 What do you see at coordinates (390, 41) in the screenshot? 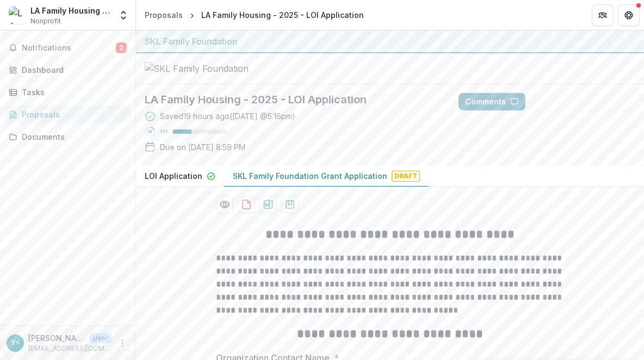
I see `div: SKL Family Foundation` at bounding box center [390, 41].